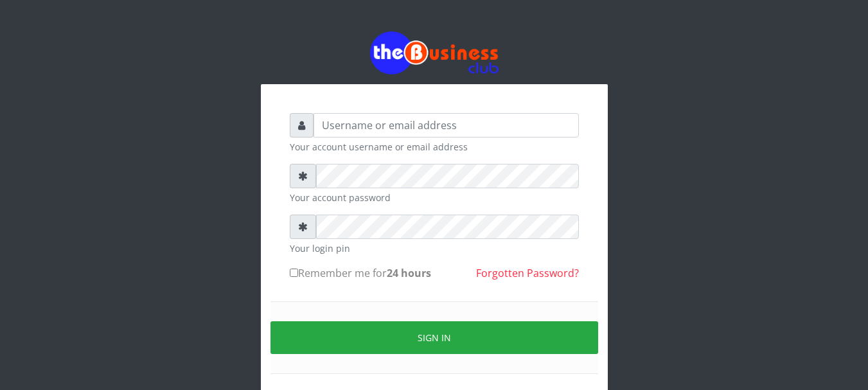 Image resolution: width=868 pixels, height=390 pixels. What do you see at coordinates (293, 273) in the screenshot?
I see `input: Remember me for24 hours` at bounding box center [293, 273].